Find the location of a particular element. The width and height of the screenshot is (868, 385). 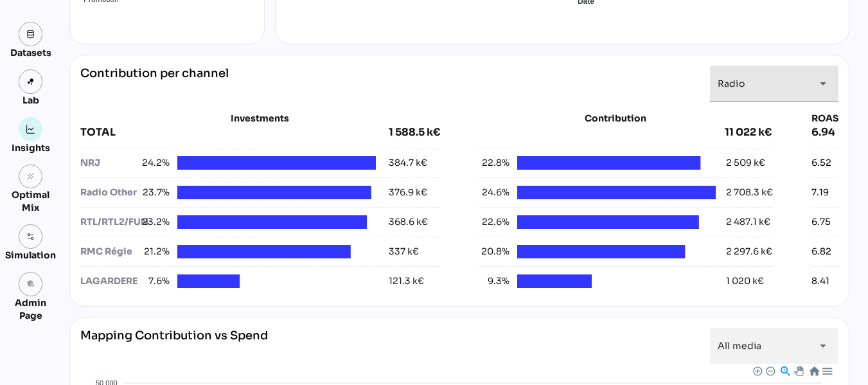

div: 6.75 is located at coordinates (821, 221).